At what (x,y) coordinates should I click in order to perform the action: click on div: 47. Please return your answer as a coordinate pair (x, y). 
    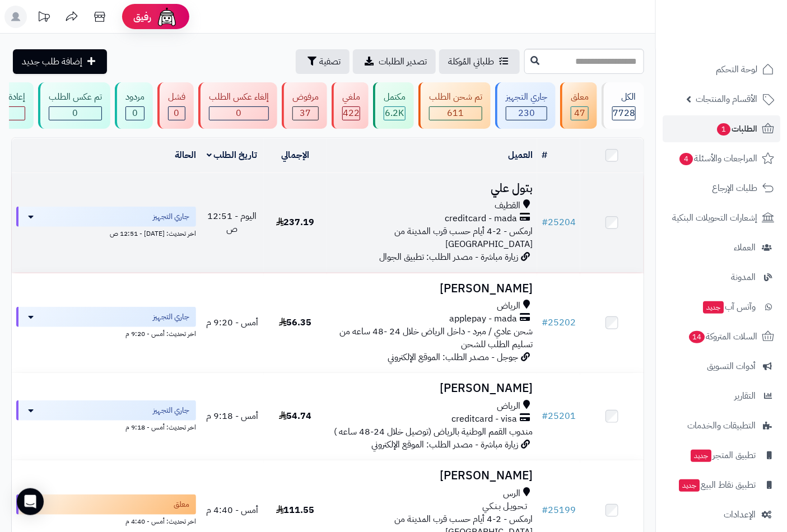
    Looking at the image, I should click on (580, 113).